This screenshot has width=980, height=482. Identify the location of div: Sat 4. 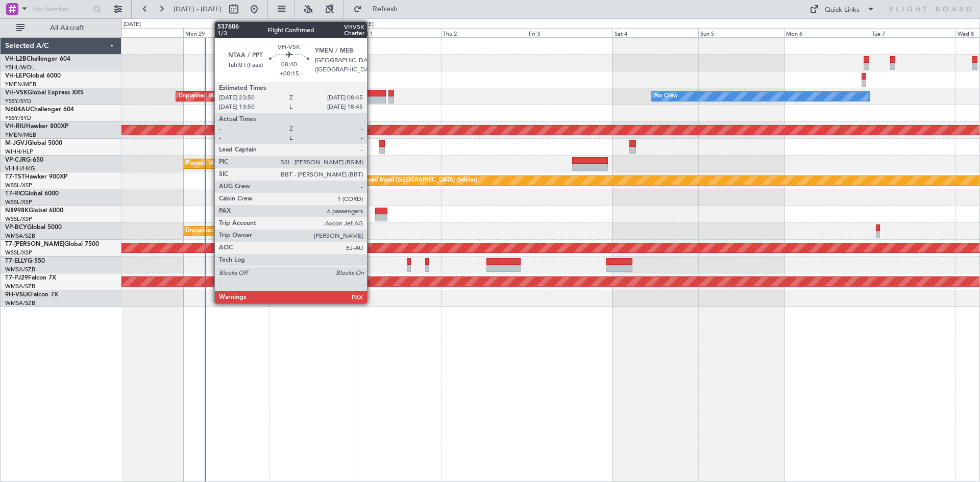
(655, 33).